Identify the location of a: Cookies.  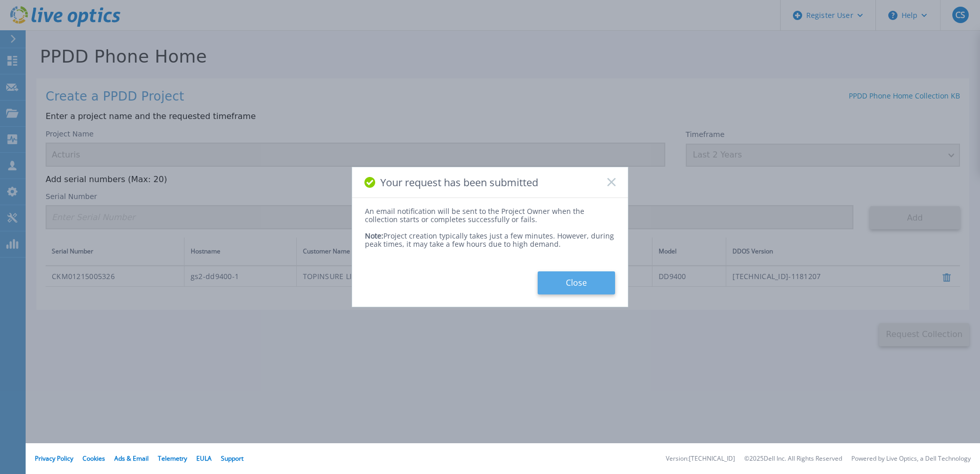
(94, 458).